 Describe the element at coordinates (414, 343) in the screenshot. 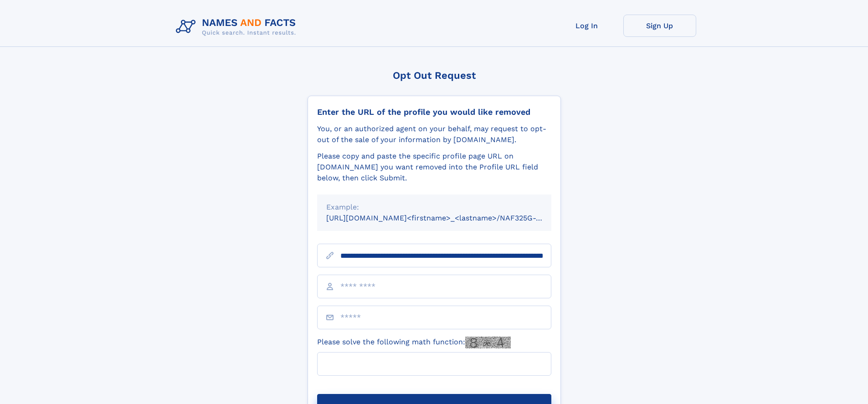

I see `label: Please solve the following math function:` at that location.